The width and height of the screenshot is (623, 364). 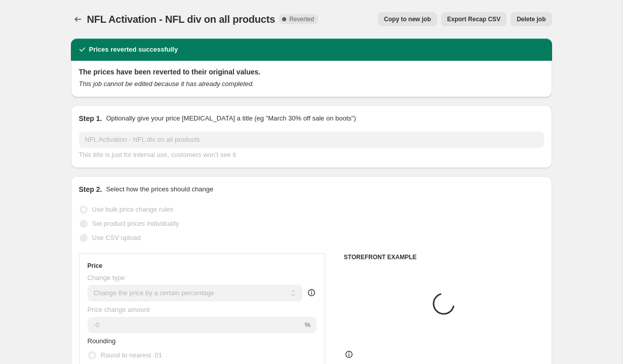 I want to click on p: Select how the prices should change, so click(x=160, y=189).